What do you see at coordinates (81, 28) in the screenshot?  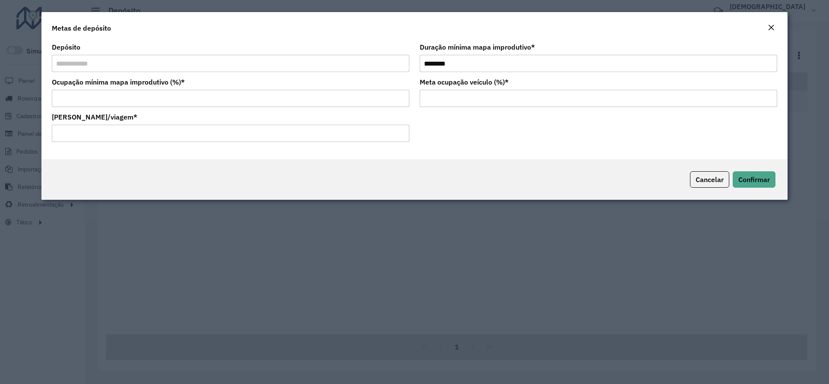 I see `h4: Metas de depósito` at bounding box center [81, 28].